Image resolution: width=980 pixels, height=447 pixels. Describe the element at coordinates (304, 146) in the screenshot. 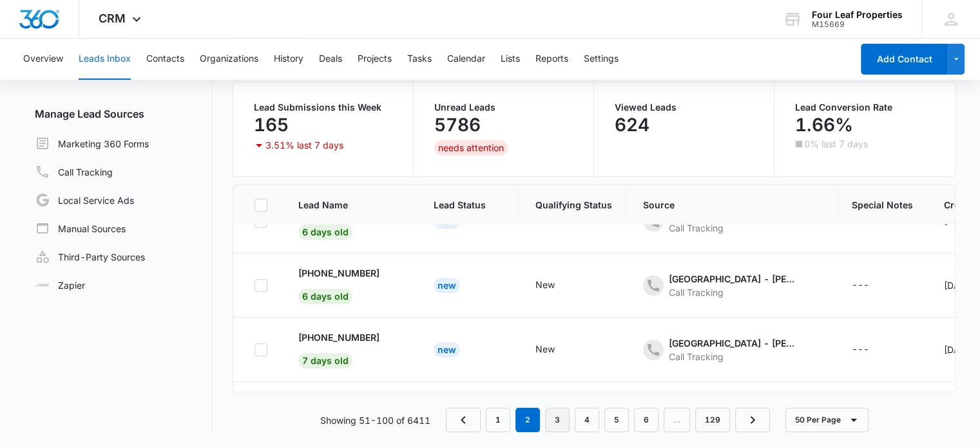

I see `p: 3.51% last 7 days` at that location.